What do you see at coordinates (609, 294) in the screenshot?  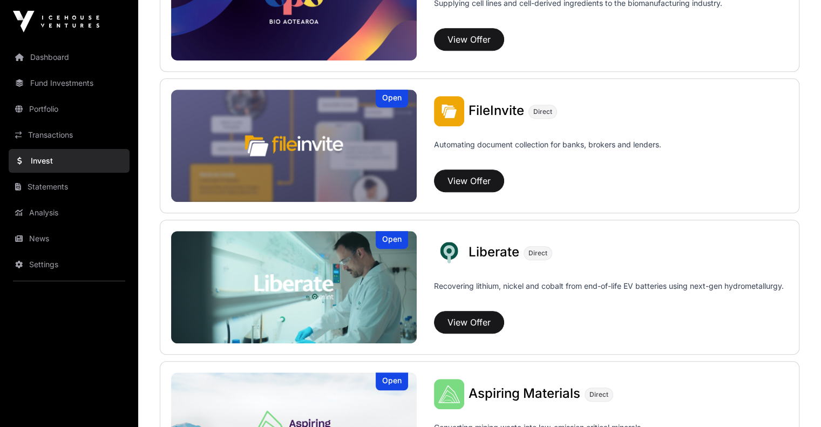 I see `p: Recovering lithium, nickel and cobalt from end-of-life EV batteries using next-gen hydrometallurgy.` at bounding box center [609, 294].